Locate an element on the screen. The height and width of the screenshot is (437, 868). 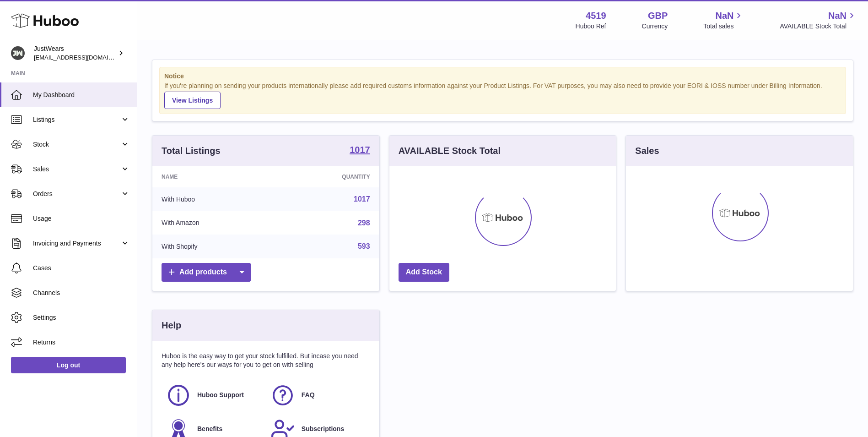
strong: 4519 is located at coordinates (596, 15).